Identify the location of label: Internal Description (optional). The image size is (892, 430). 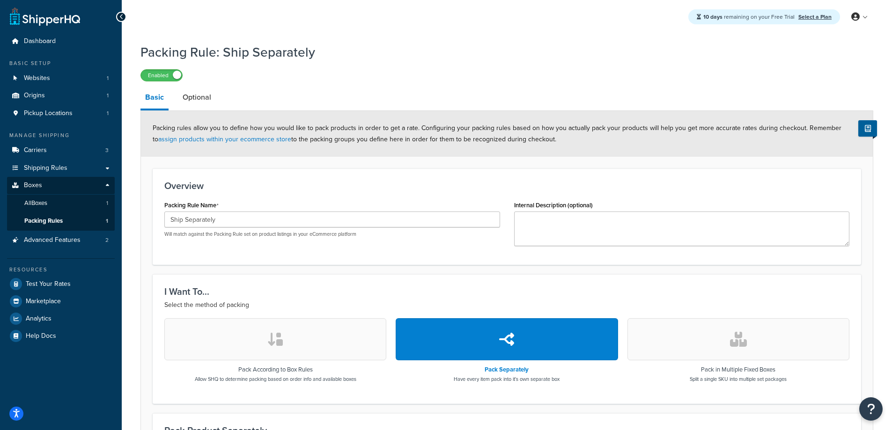
(553, 205).